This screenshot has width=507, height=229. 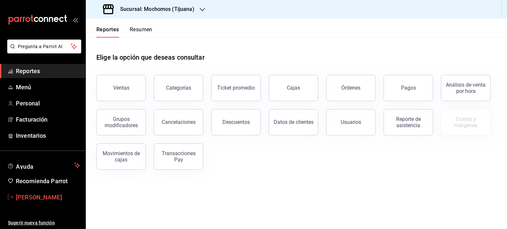 I want to click on button: Categorías, so click(x=178, y=88).